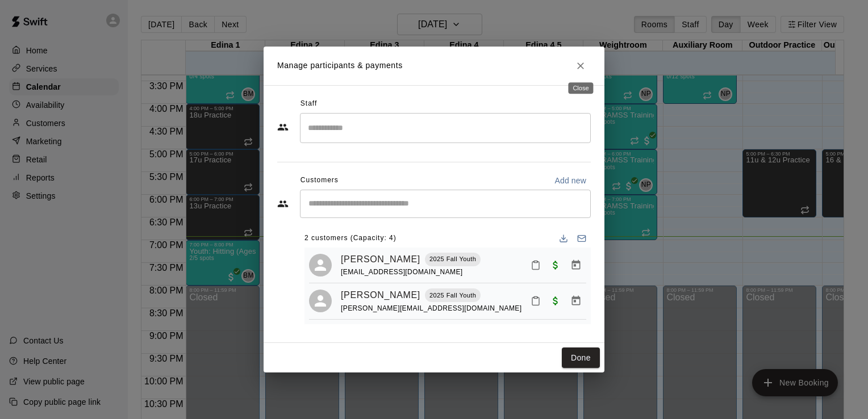 Image resolution: width=868 pixels, height=419 pixels. What do you see at coordinates (570, 181) in the screenshot?
I see `p: Add new` at bounding box center [570, 181].